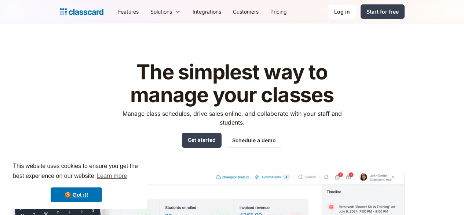  Describe the element at coordinates (342, 11) in the screenshot. I see `a: Log in` at that location.